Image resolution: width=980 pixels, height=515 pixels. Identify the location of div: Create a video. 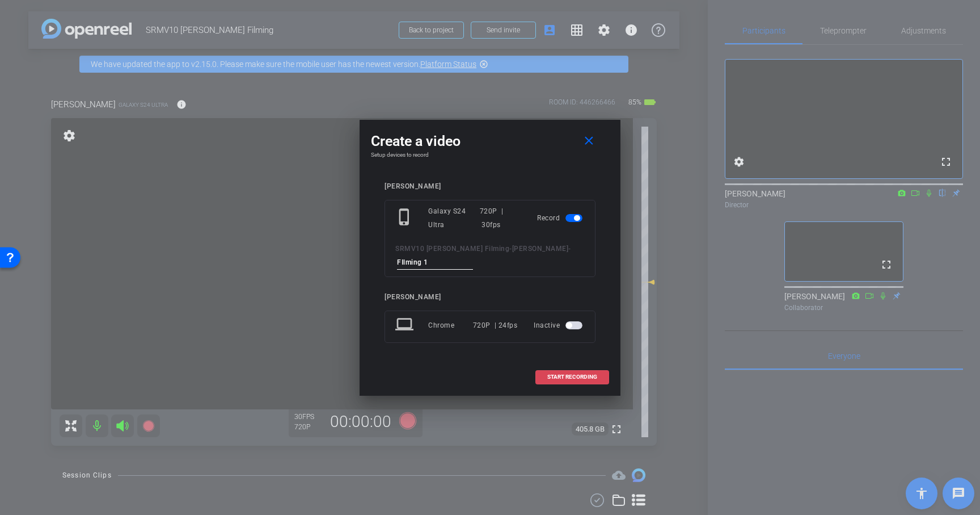
(490, 142).